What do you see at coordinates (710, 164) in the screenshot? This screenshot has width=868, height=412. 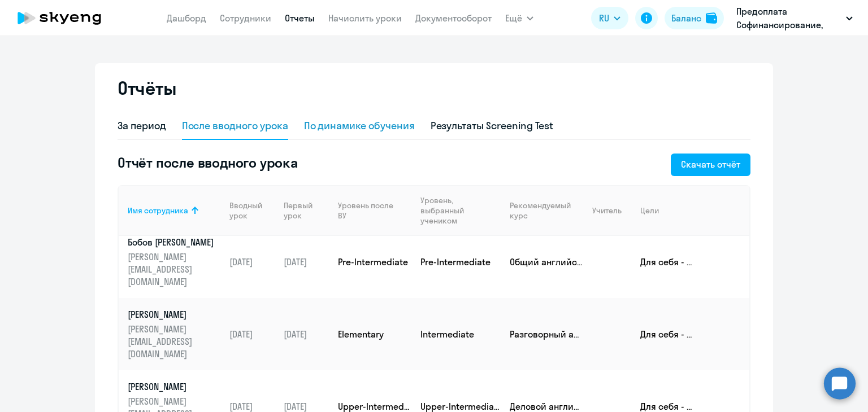 I see `div: Скачать отчёт` at bounding box center [710, 164].